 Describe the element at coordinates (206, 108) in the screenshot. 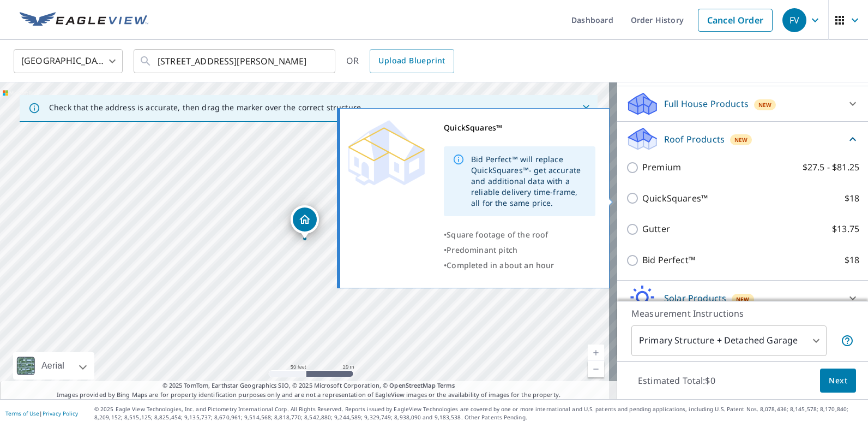

I see `p: Check that the address is accurate, then drag the marker over the correct structure.` at that location.